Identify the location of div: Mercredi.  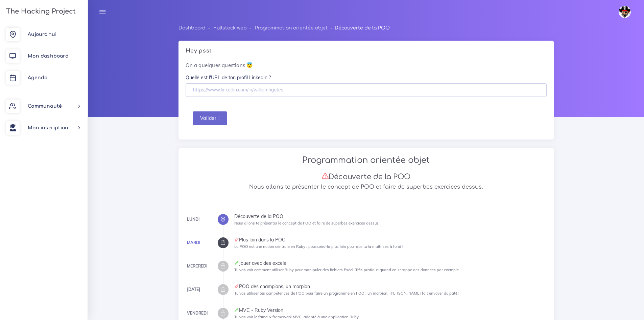
(197, 266).